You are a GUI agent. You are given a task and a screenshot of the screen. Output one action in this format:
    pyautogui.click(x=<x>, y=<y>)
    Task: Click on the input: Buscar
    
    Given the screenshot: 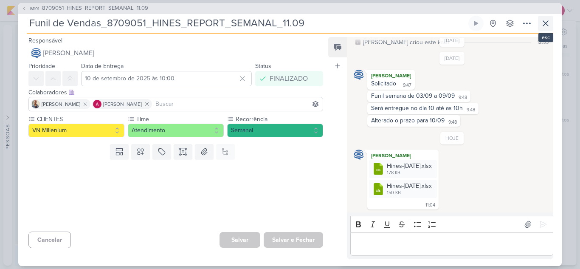 What is the action you would take?
    pyautogui.click(x=237, y=104)
    